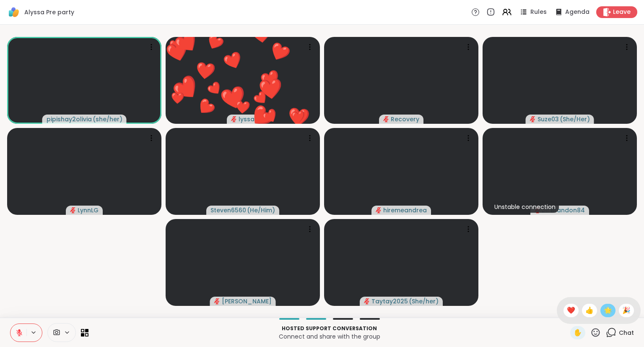 The image size is (644, 347). What do you see at coordinates (261, 210) in the screenshot?
I see `span: ( He/Him )` at bounding box center [261, 210].